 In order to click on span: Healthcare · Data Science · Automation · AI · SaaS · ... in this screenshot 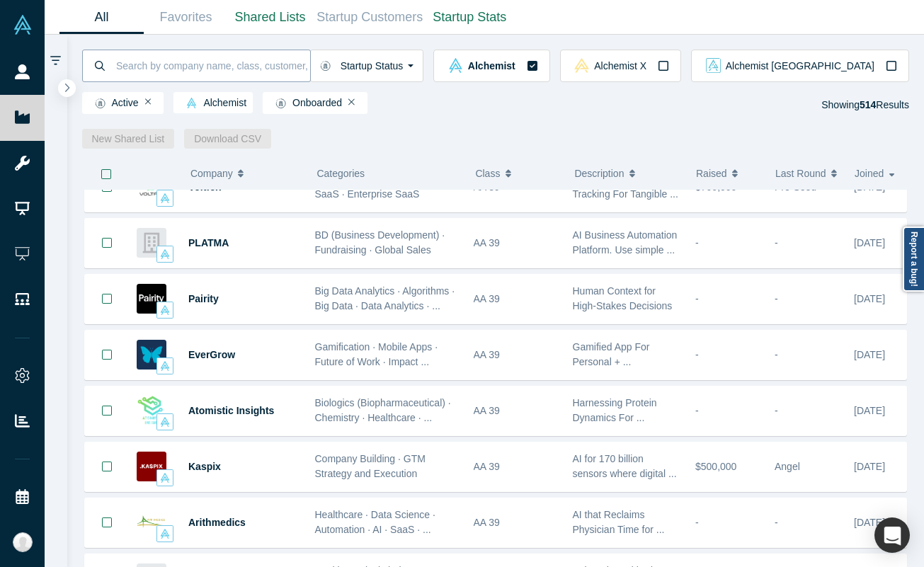, I will do `click(375, 522)`.